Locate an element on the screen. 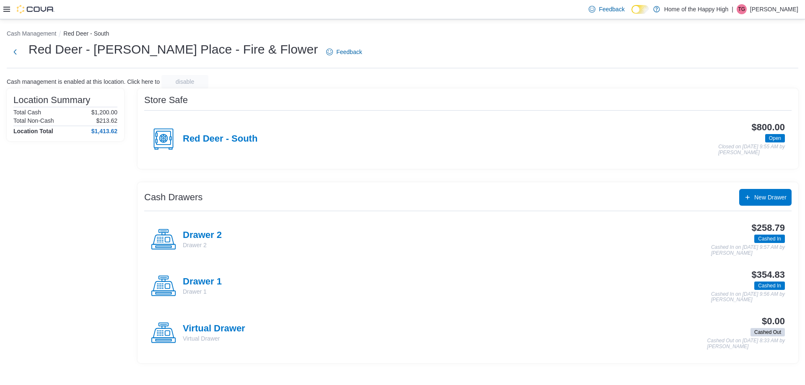 Image resolution: width=805 pixels, height=385 pixels. h3: Cash Drawers is located at coordinates (173, 197).